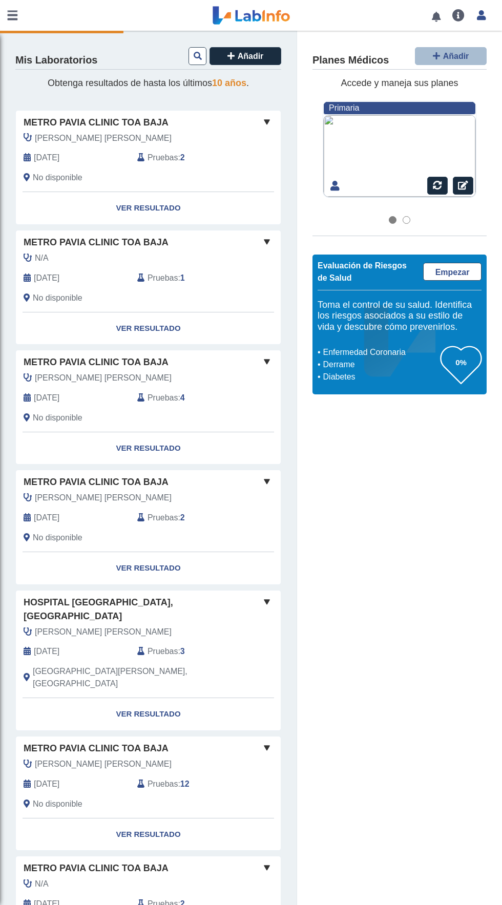 The height and width of the screenshot is (905, 502). What do you see at coordinates (182, 651) in the screenshot?
I see `b: 3` at bounding box center [182, 651].